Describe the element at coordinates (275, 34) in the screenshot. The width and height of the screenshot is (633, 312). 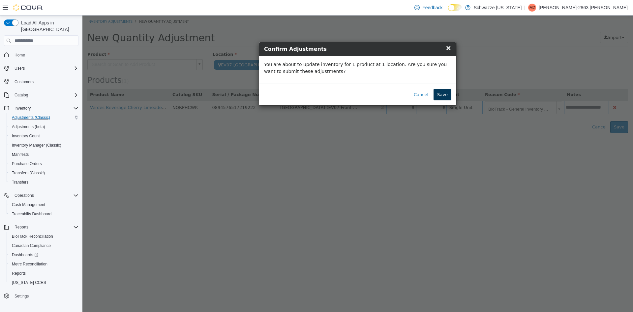
I see `h4: Confirm Adjustments` at that location.